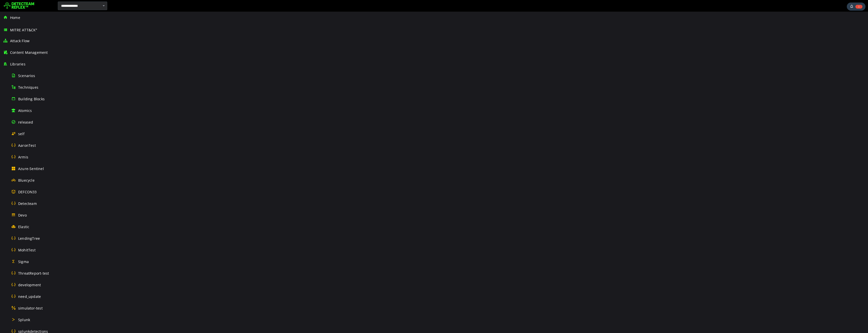 This screenshot has height=333, width=868. What do you see at coordinates (29, 52) in the screenshot?
I see `span: Content Management` at bounding box center [29, 52].